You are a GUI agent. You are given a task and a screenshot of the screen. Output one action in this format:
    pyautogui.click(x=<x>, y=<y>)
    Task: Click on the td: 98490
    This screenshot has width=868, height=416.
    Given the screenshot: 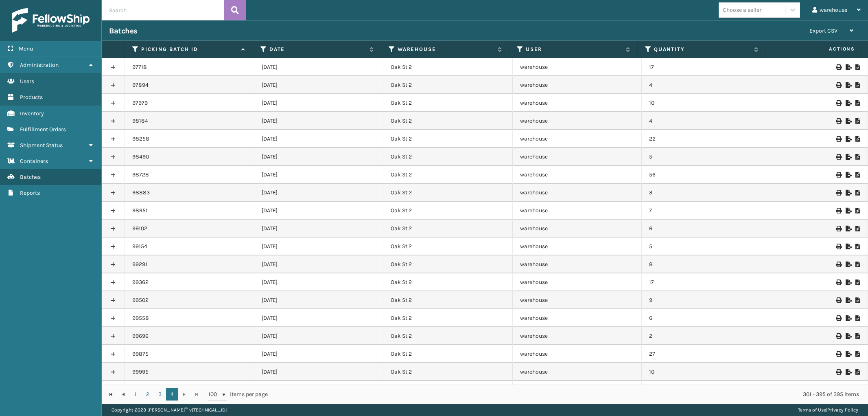 What is the action you would take?
    pyautogui.click(x=190, y=157)
    